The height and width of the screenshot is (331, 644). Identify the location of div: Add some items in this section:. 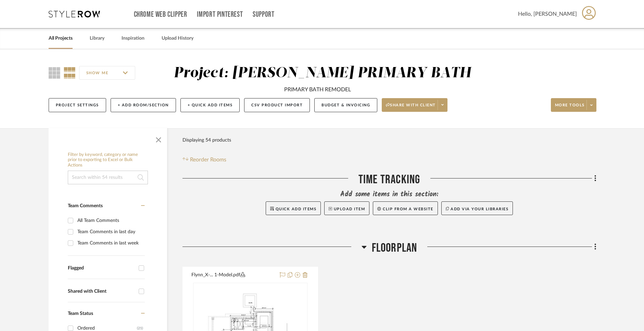
(389, 195).